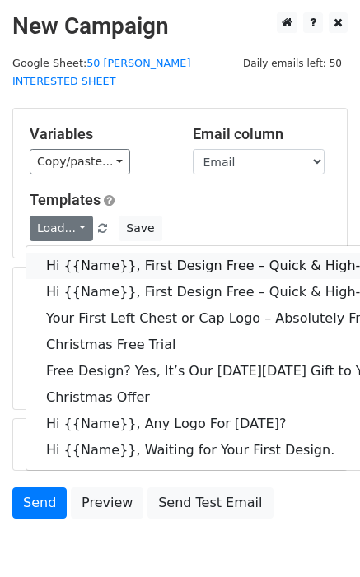 The width and height of the screenshot is (360, 577). Describe the element at coordinates (61, 228) in the screenshot. I see `a: Load...` at that location.